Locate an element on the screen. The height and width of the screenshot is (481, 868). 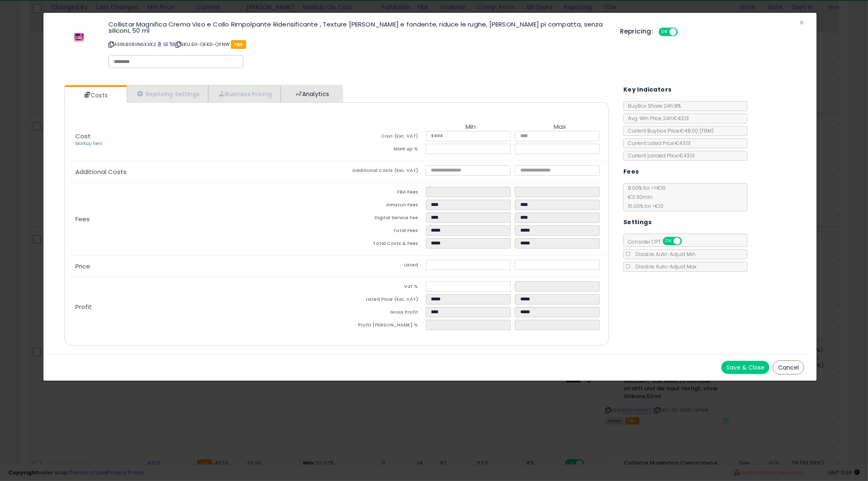
span: Consider CPT: is located at coordinates (658, 242).